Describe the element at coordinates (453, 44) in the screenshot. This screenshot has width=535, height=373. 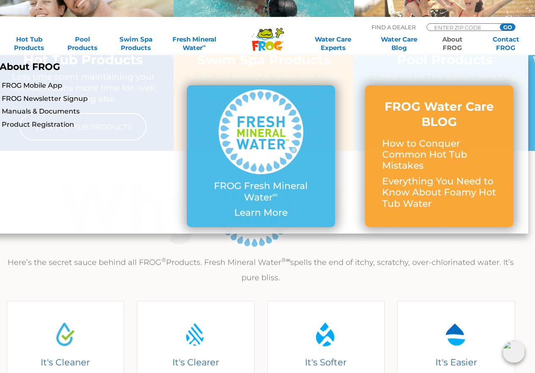
I see `a: AboutFROG` at that location.